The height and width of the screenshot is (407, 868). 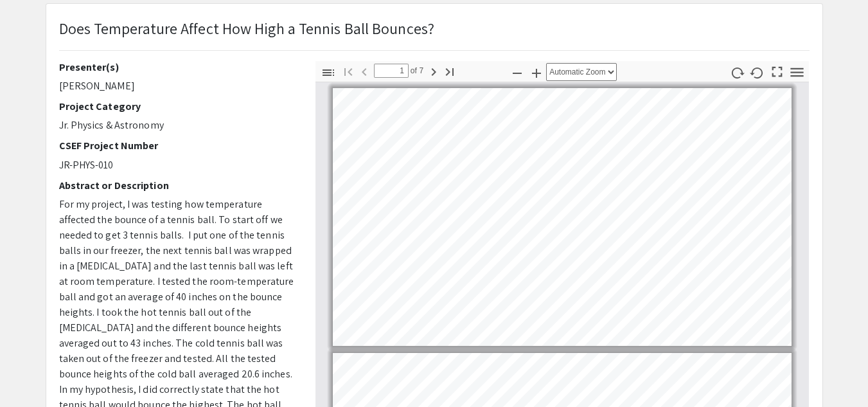 I want to click on button: Zoom In, so click(x=536, y=72).